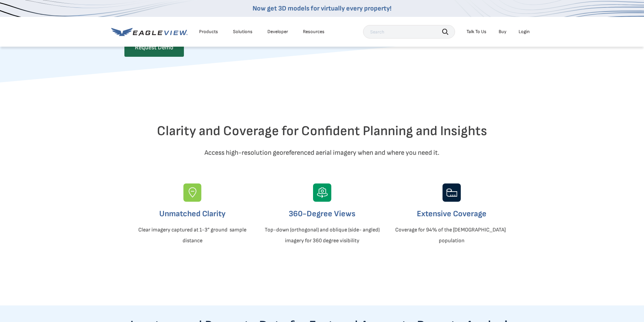 The width and height of the screenshot is (644, 322). What do you see at coordinates (322, 235) in the screenshot?
I see `p: Top-down (orthogonal) and oblique (side- angled) imagery for 360 degree visibility` at bounding box center [322, 235].